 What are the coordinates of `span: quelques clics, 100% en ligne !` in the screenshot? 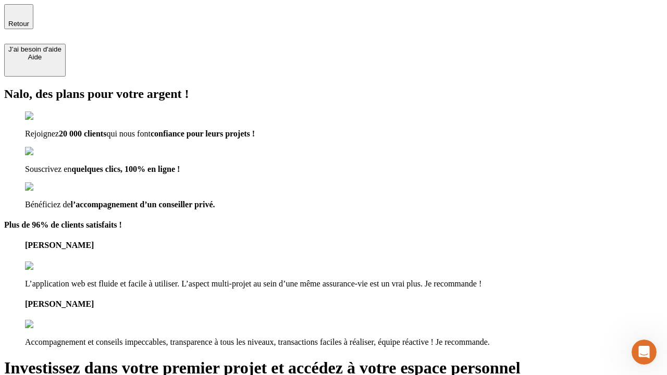 It's located at (126, 169).